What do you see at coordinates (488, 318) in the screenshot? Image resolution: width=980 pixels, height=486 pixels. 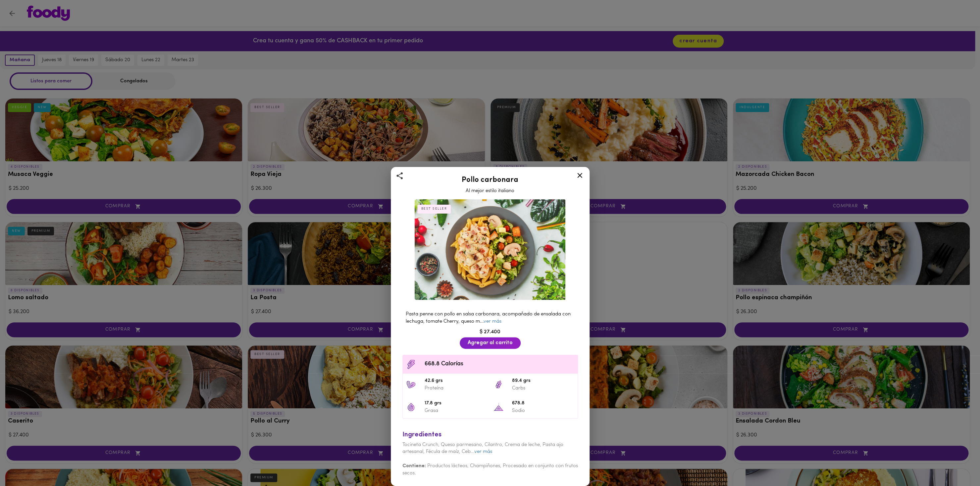 I see `span: Pasta penne con pollo en salsa carbonara, acompañado de ensalada con lechuga, tomate Cherry, ques...` at bounding box center [488, 318].